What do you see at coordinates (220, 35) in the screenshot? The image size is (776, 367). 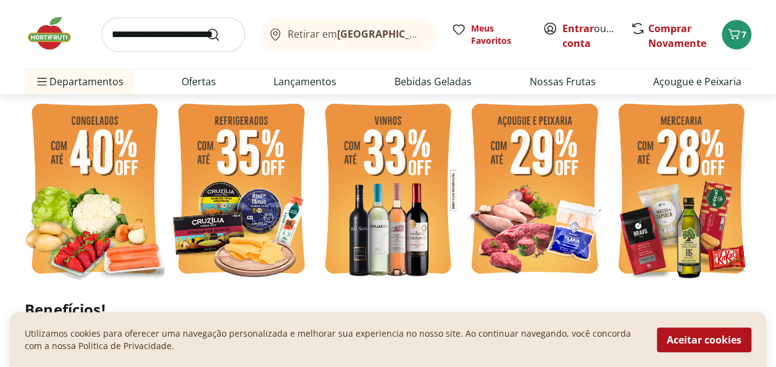 I see `button: Submit Search` at bounding box center [220, 35].